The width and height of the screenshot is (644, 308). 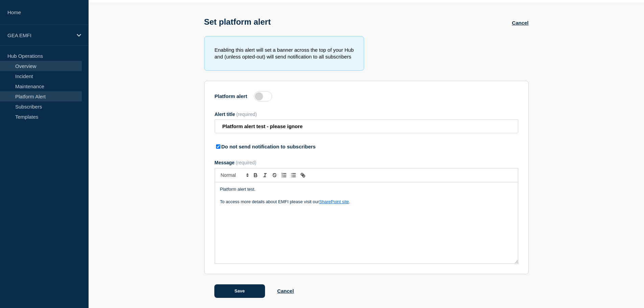 I want to click on button: Toggle link, so click(x=303, y=175).